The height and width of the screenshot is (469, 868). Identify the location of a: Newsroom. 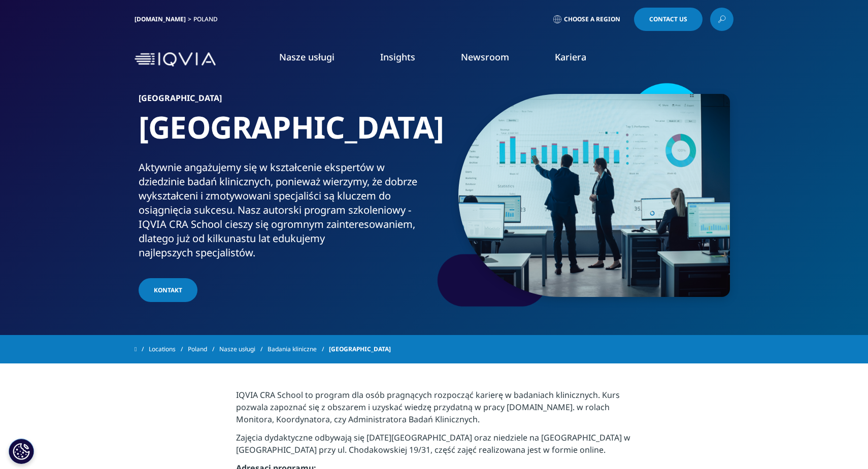
(485, 57).